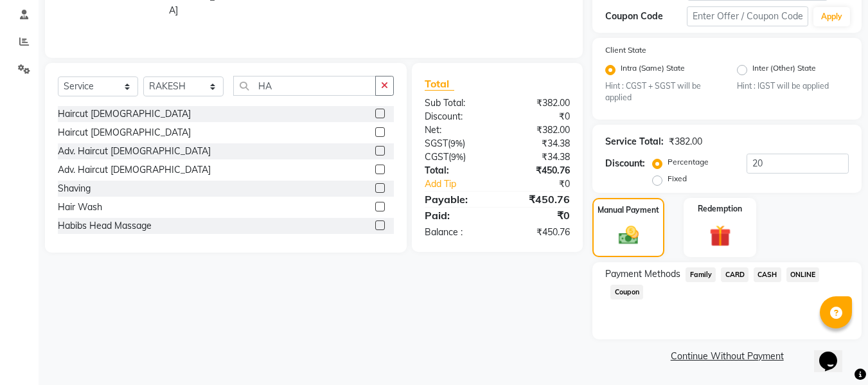  Describe the element at coordinates (436, 144) in the screenshot. I see `span: SGST` at that location.